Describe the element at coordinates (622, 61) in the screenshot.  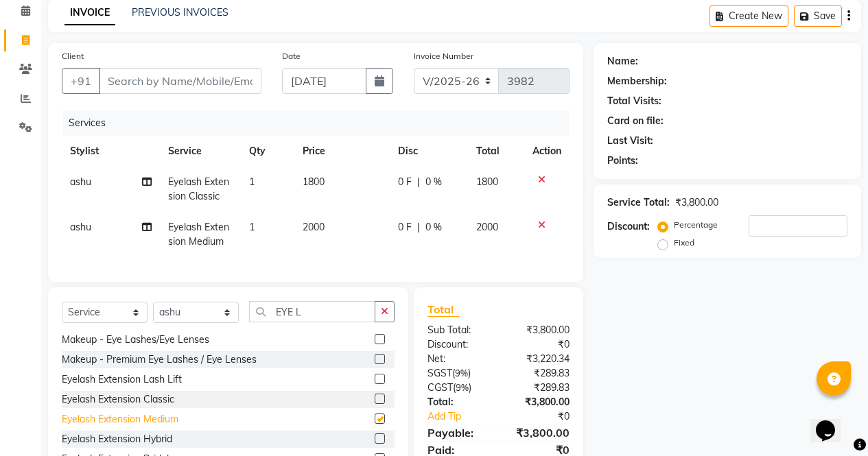
I see `div: Name:` at that location.